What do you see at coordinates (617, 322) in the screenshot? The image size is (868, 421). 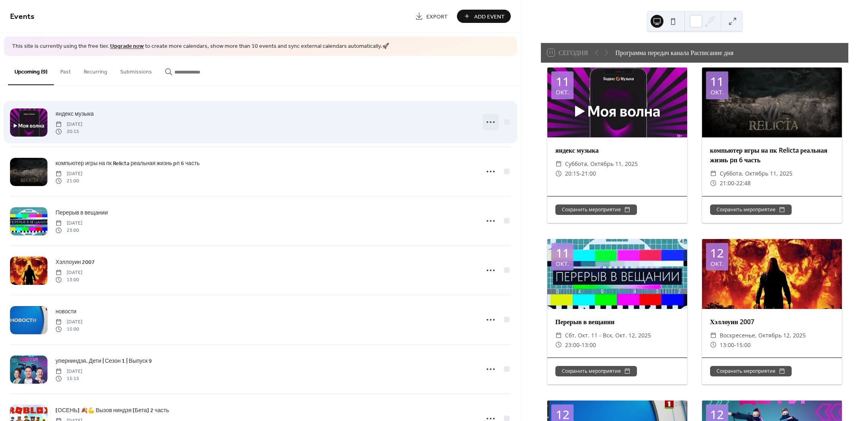 I see `div: Перерыв в вещании` at bounding box center [617, 322].